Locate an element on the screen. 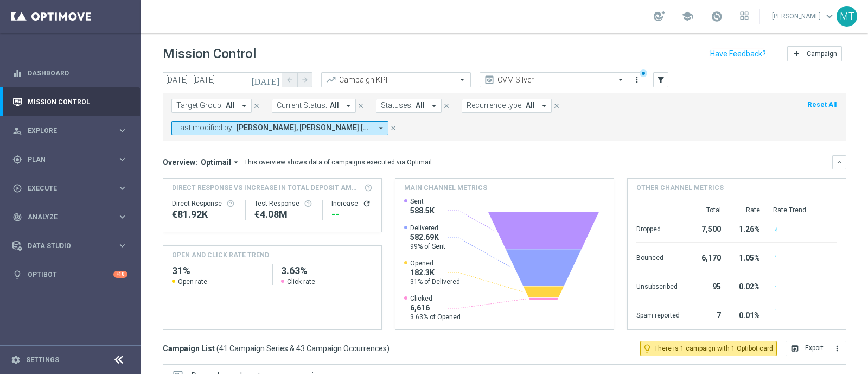 This screenshot has height=374, width=868. button: lightbulb Optibot +10 is located at coordinates (70, 275).